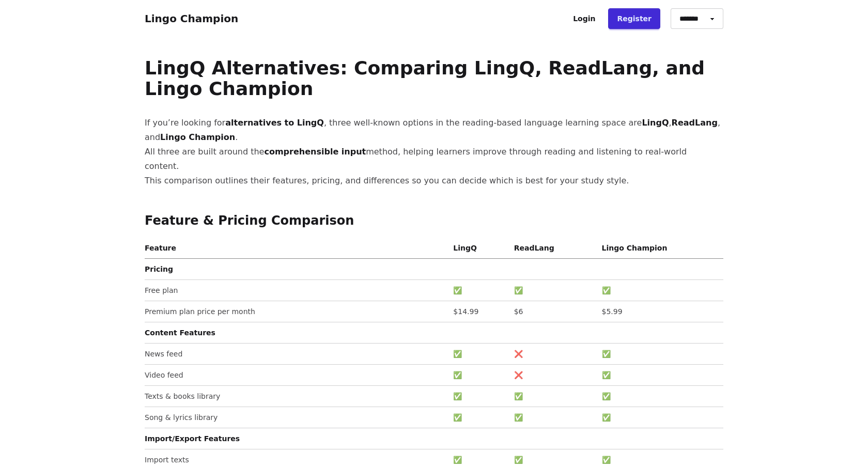 This screenshot has height=467, width=868. Describe the element at coordinates (479, 311) in the screenshot. I see `td: $14.99` at that location.